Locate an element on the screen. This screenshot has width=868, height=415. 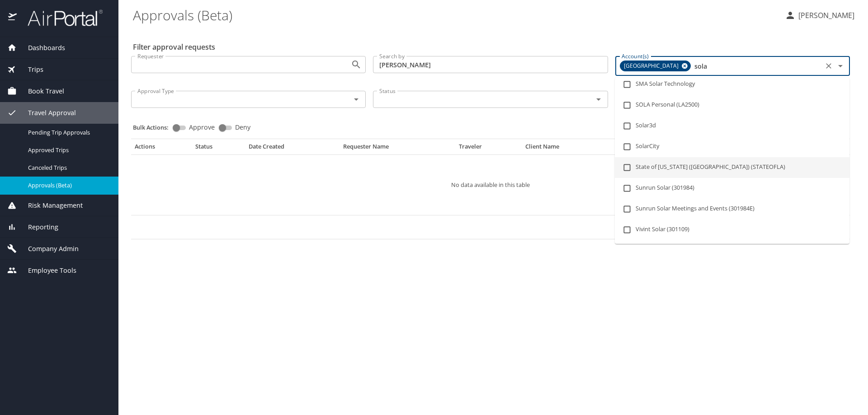
button: Close is located at coordinates (841, 66).